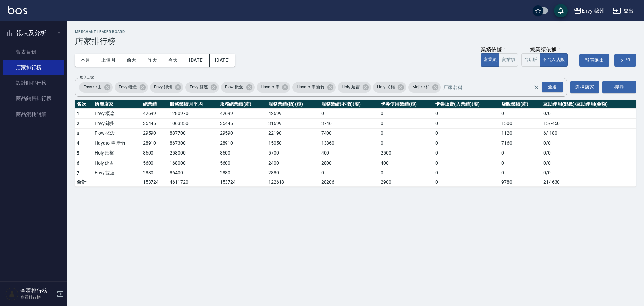 The image size is (644, 306). What do you see at coordinates (234, 87) in the screenshot?
I see `span: Flow 概念` at bounding box center [234, 87].